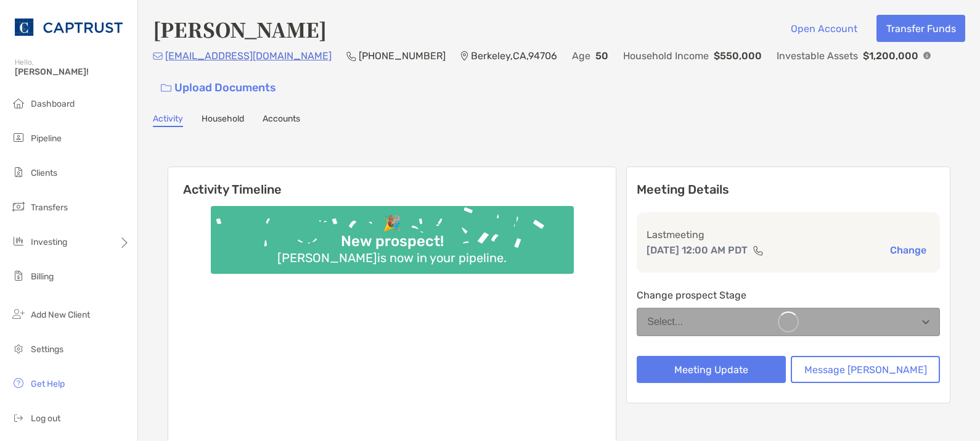 Image resolution: width=980 pixels, height=441 pixels. I want to click on div: New prospect!, so click(392, 241).